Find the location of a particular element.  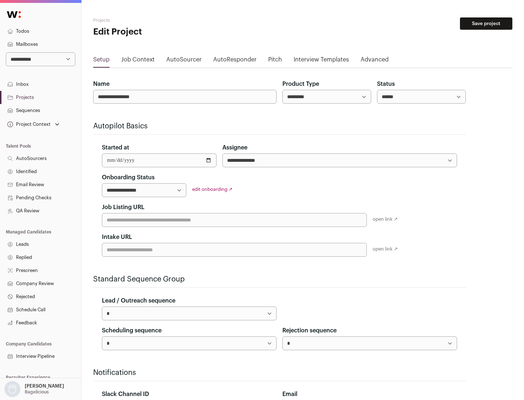

label: Slack Channel ID is located at coordinates (125, 395).